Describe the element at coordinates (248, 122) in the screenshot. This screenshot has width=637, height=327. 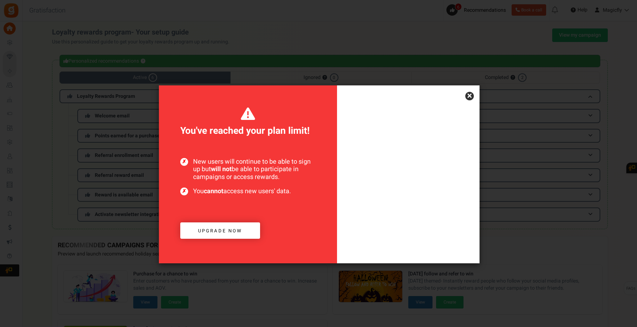
I see `span: You've reached your plan limit!` at that location.